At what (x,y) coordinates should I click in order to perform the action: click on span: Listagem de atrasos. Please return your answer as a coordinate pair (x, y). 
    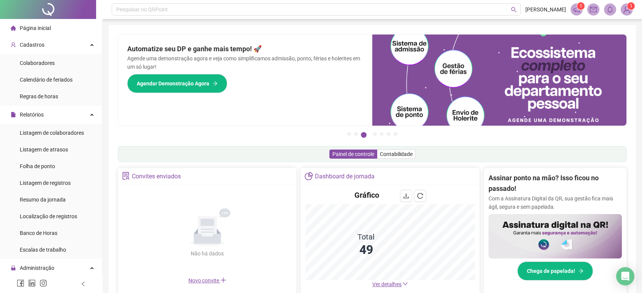
    Looking at the image, I should click on (44, 150).